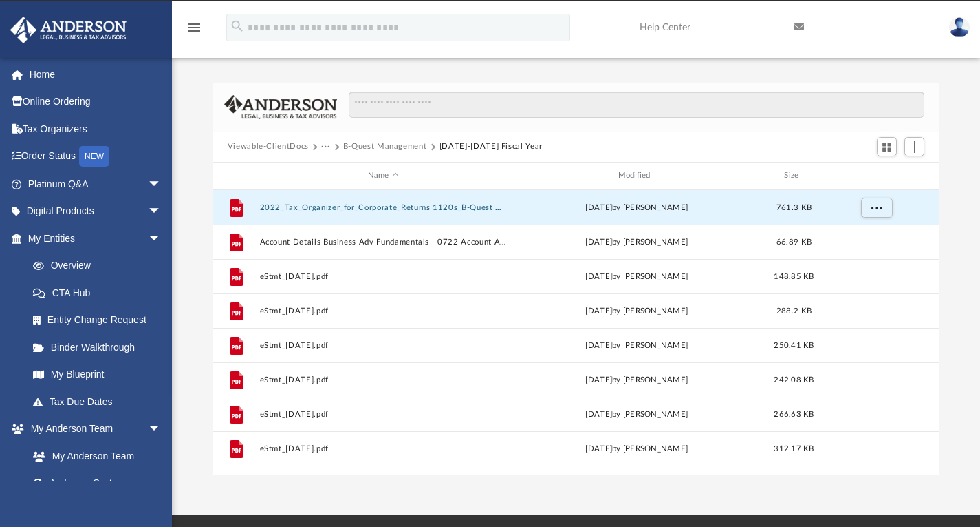 This screenshot has height=527, width=980. I want to click on a: My Entitiesarrow_drop_down, so click(96, 238).